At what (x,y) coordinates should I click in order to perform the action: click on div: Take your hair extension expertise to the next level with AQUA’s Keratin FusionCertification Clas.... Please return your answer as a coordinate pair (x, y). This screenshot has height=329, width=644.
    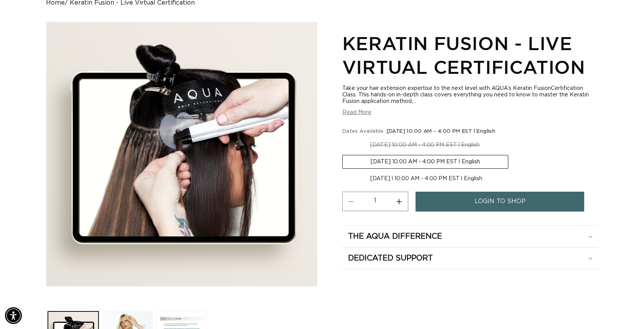
    Looking at the image, I should click on (470, 95).